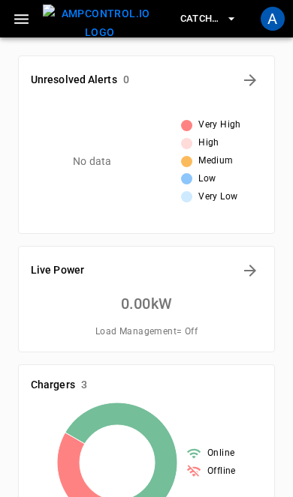  Describe the element at coordinates (219, 125) in the screenshot. I see `span: Very High` at that location.